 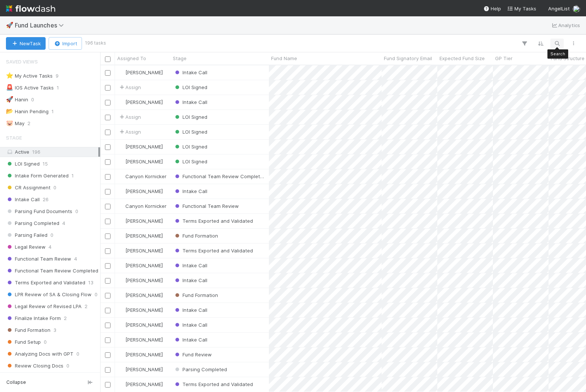 I want to click on div: Help, so click(x=492, y=8).